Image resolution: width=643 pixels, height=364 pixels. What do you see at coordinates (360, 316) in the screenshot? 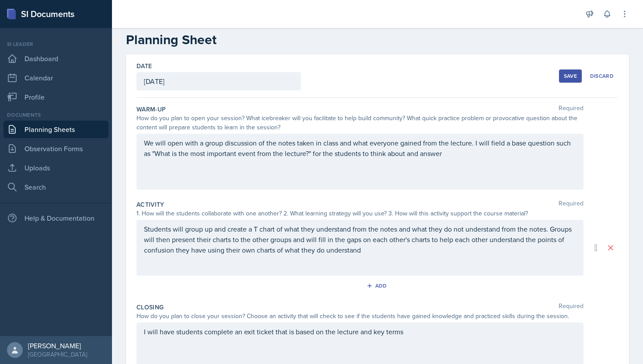
I see `div: How do you plan to close your session? Choose an activity that will check to see if the students ...` at bounding box center [360, 316].